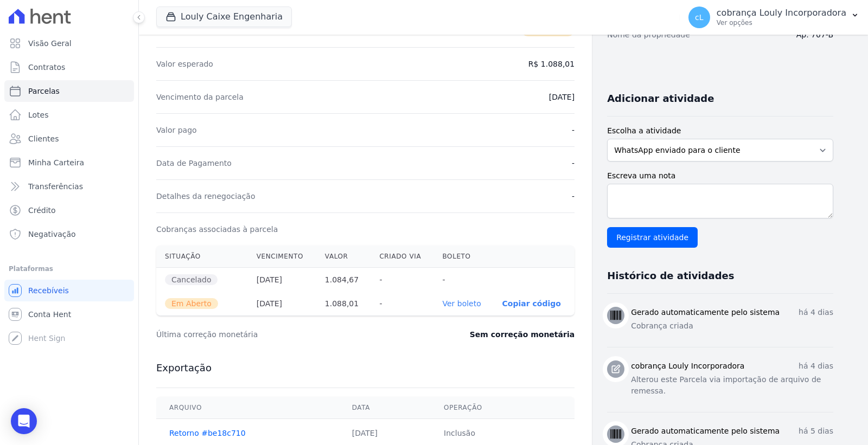  Describe the element at coordinates (720, 176) in the screenshot. I see `label: Escreva uma nota` at that location.